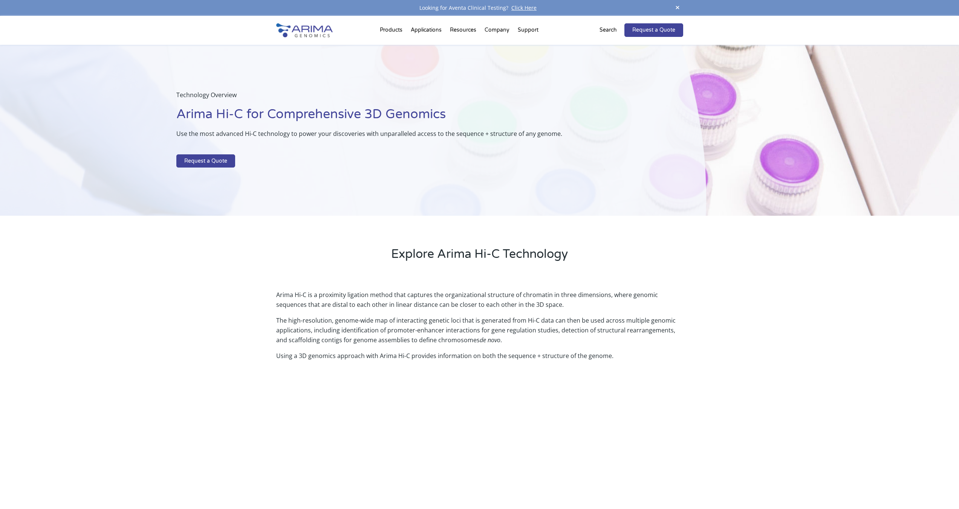  Describe the element at coordinates (304, 30) in the screenshot. I see `img: Arima-Genomics-logo` at that location.